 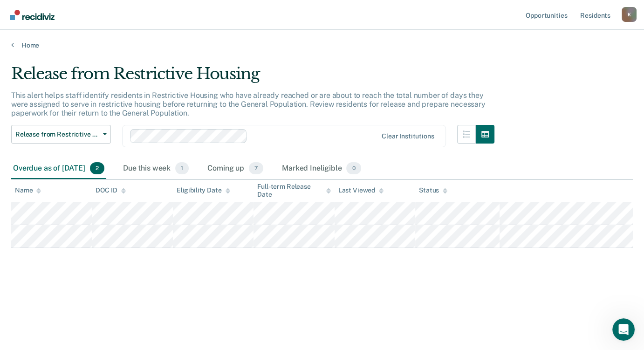 What do you see at coordinates (361, 190) in the screenshot?
I see `div: Last Viewed` at bounding box center [361, 190].